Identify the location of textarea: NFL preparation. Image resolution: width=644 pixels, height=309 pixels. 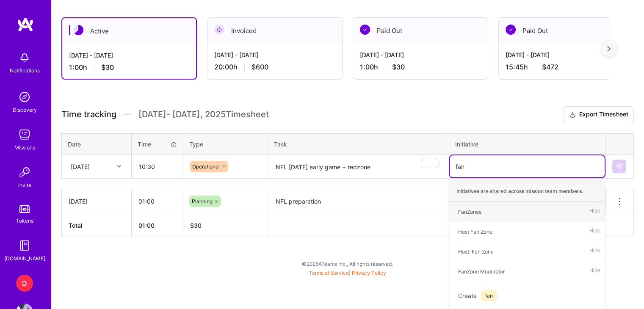
(358, 202).